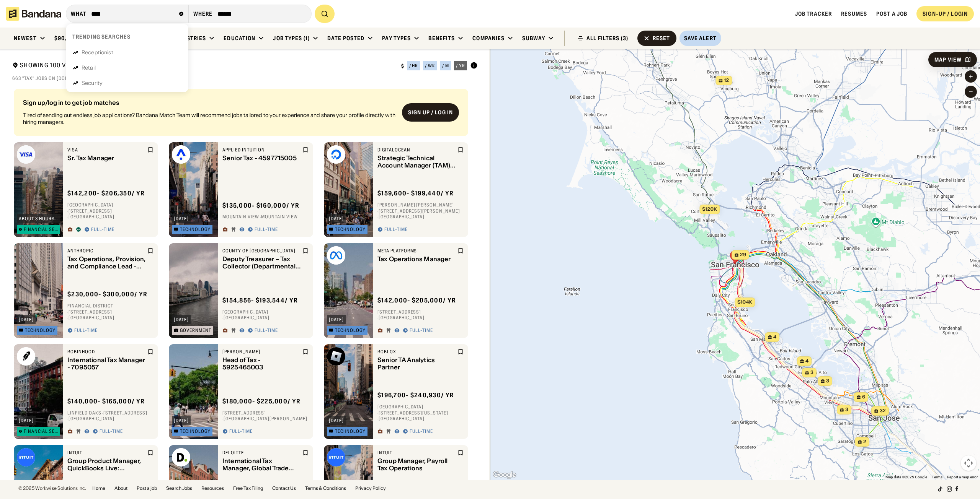 The height and width of the screenshot is (499, 980). Describe the element at coordinates (416, 251) in the screenshot. I see `div: Meta Platforms` at that location.